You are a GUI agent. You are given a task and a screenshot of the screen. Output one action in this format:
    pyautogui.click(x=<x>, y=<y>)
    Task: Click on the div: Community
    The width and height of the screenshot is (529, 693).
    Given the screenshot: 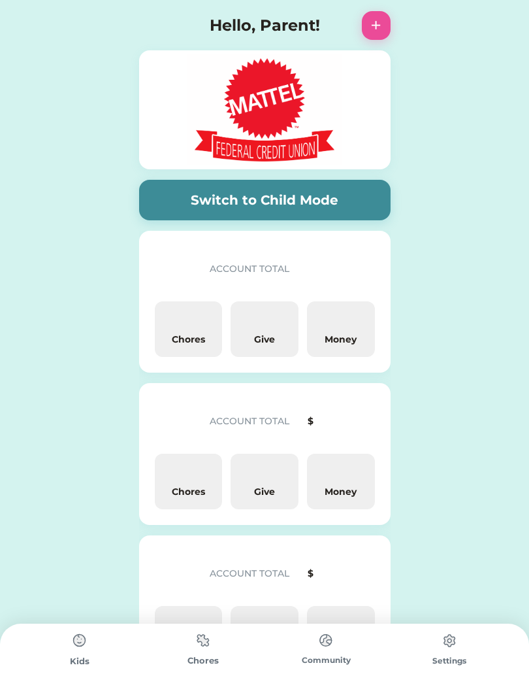 What is the action you would take?
    pyautogui.click(x=326, y=660)
    